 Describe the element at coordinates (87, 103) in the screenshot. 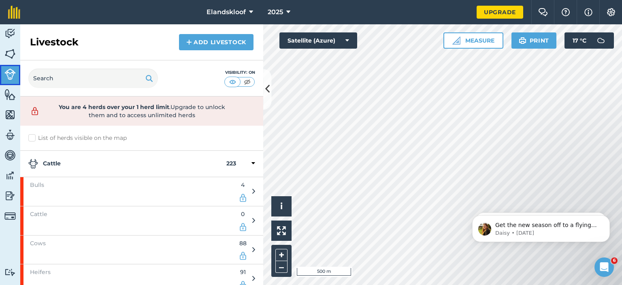

I see `span: Get the new season off to a flying start with 20% off all new subscriptions for your first year. ...` at that location.